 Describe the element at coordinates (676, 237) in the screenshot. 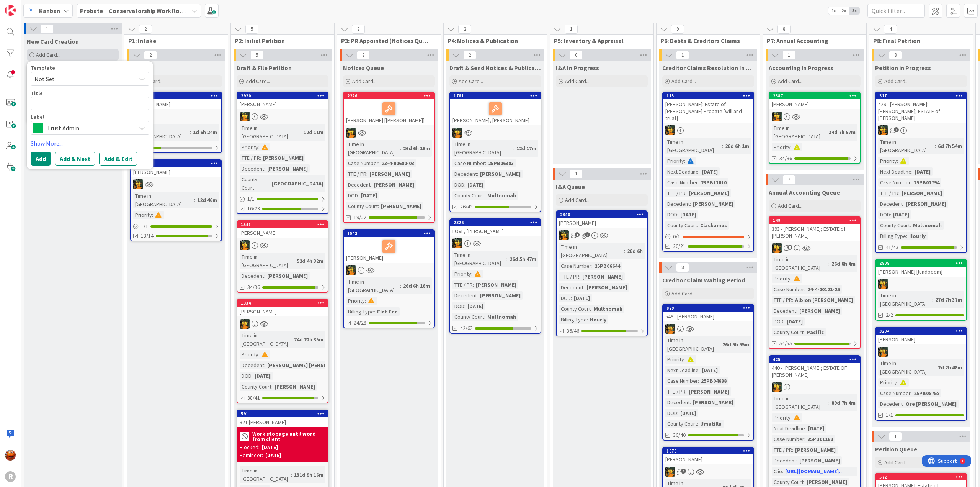

I see `span: 0 / 1` at that location.